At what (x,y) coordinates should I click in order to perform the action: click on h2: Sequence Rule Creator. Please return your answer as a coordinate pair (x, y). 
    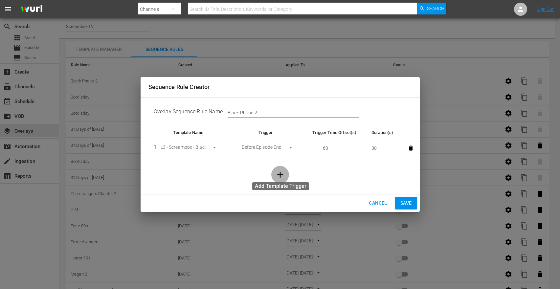
    Looking at the image, I should click on (280, 87).